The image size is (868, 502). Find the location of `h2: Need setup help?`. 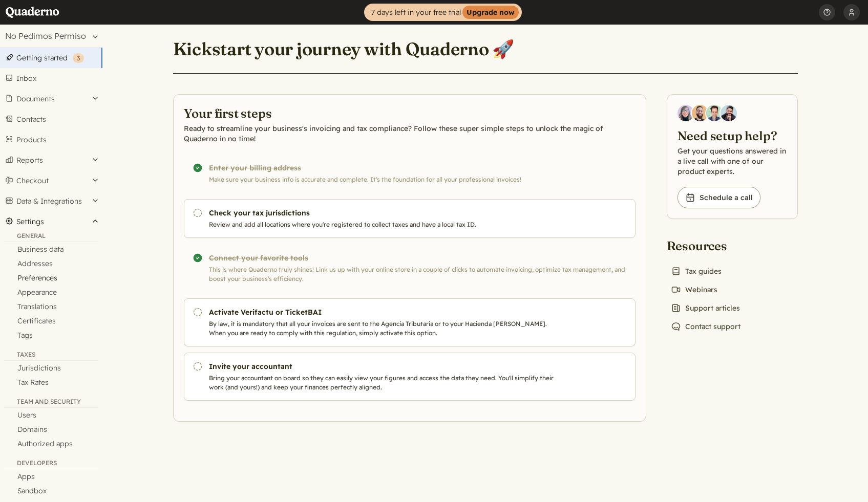

h2: Need setup help? is located at coordinates (732, 136).